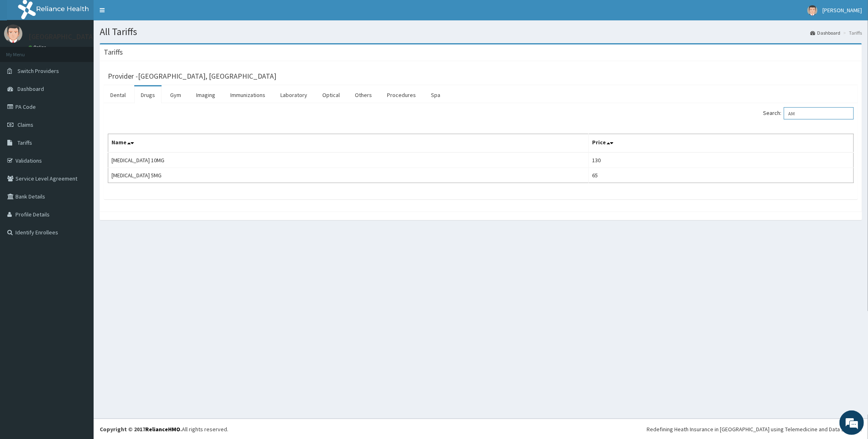 The image size is (868, 439). What do you see at coordinates (294, 95) in the screenshot?
I see `a: Laboratory` at bounding box center [294, 95].